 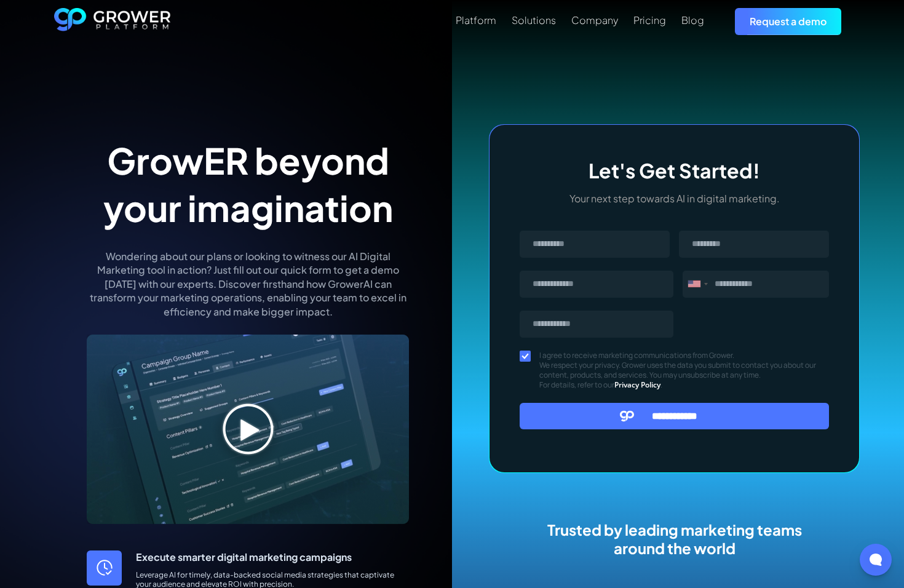 I want to click on div: Platform, so click(x=476, y=20).